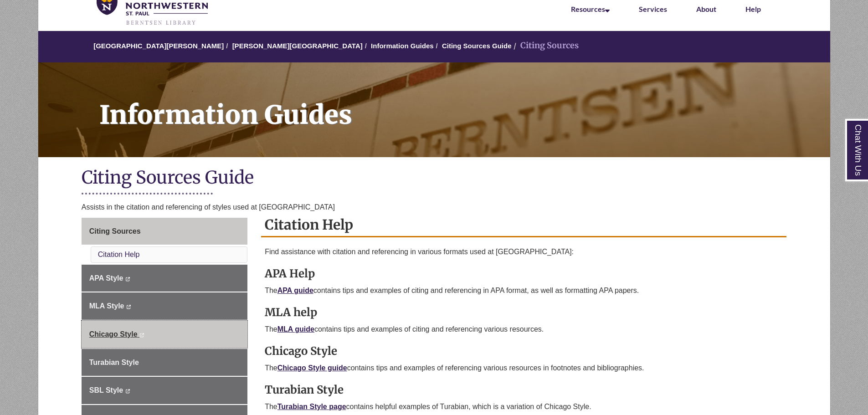 The image size is (868, 415). What do you see at coordinates (524, 329) in the screenshot?
I see `p: The contains tips and examples of citing and referencing various resources.` at bounding box center [524, 329].